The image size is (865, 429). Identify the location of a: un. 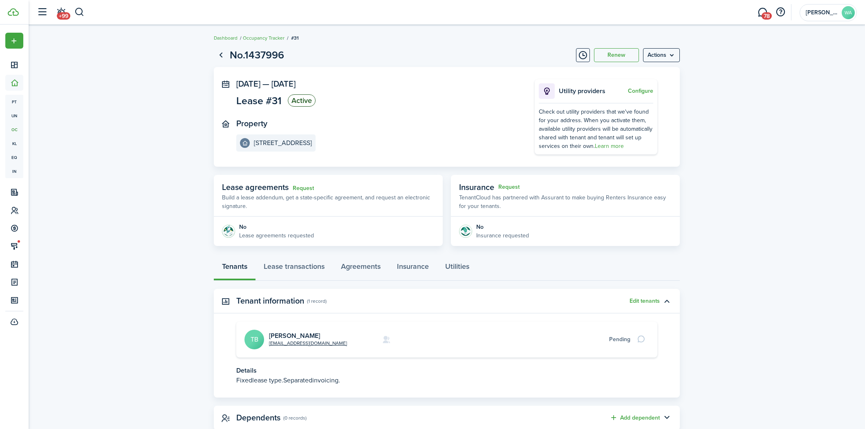
(14, 116).